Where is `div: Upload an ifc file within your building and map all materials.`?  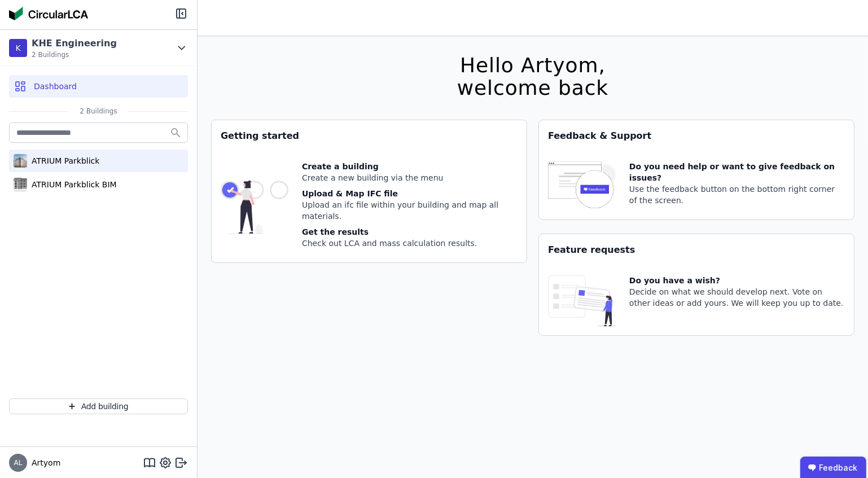
div: Upload an ifc file within your building and map all materials. is located at coordinates (410, 210).